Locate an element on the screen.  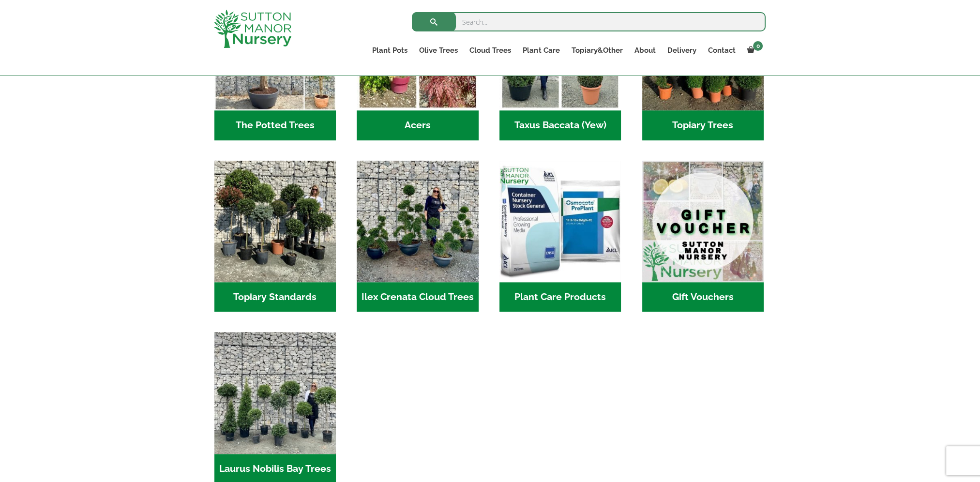
a: 0 is located at coordinates (753, 51).